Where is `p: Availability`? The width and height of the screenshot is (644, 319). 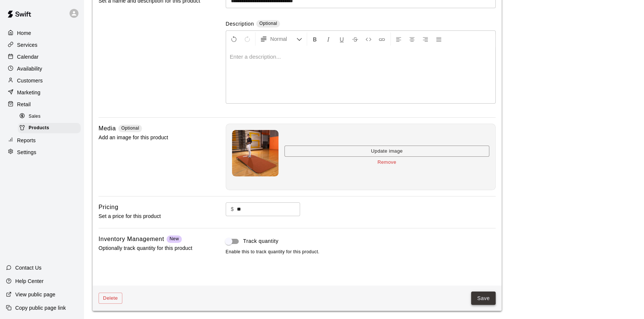
p: Availability is located at coordinates (30, 69).